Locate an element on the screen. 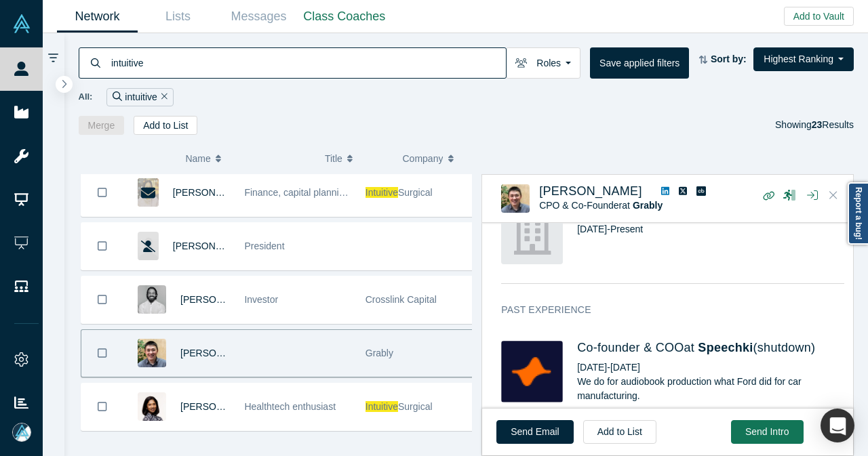 This screenshot has height=456, width=868. button: Remove Filter is located at coordinates (162, 97).